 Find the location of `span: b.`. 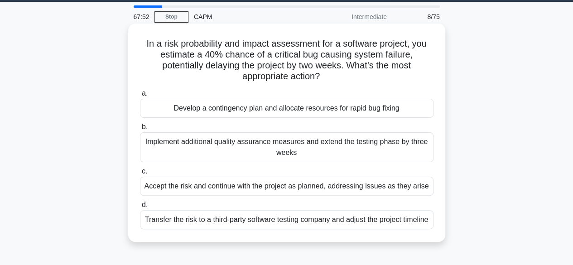

span: b. is located at coordinates (145, 126).